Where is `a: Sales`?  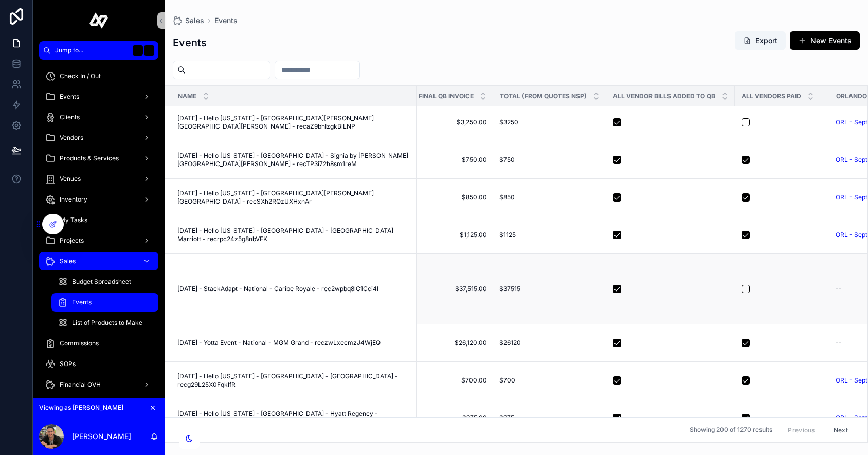
a: Sales is located at coordinates (188, 20).